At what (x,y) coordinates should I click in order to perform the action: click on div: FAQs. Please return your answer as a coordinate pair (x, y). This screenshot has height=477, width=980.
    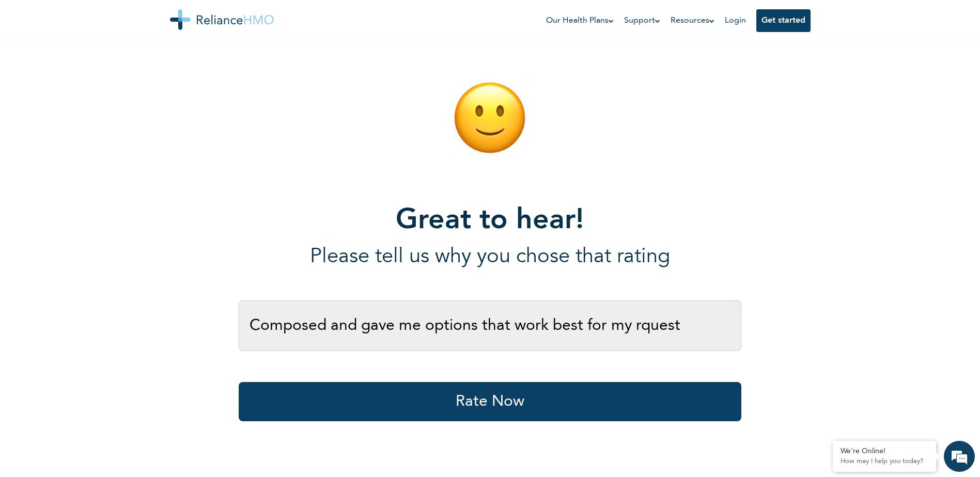
    Looking at the image, I should click on (150, 366).